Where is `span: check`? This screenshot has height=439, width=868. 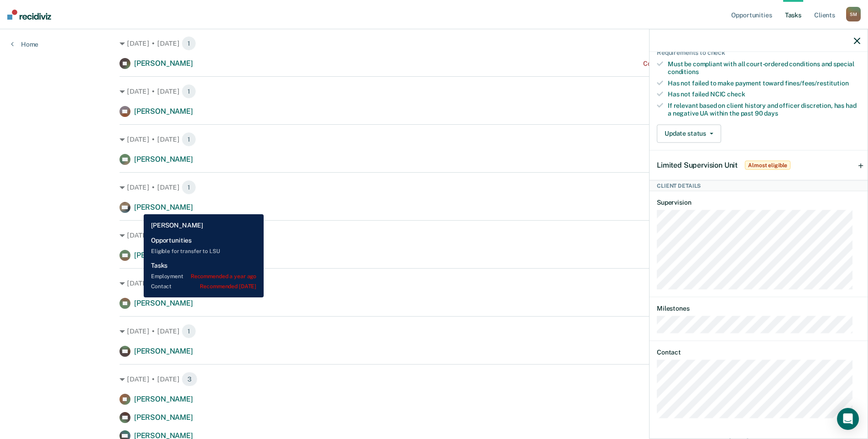 span: check is located at coordinates (736, 94).